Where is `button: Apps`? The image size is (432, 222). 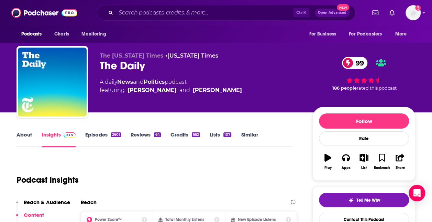 button: Apps is located at coordinates (346, 161).